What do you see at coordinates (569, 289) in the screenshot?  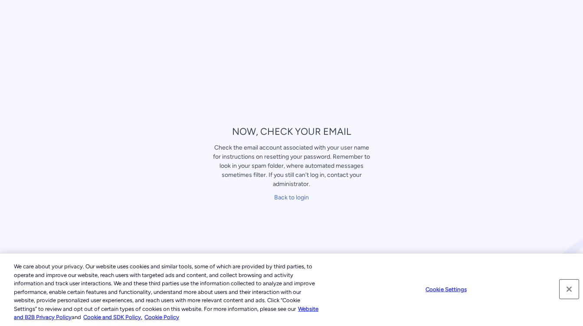 I see `button: Close` at bounding box center [569, 289].